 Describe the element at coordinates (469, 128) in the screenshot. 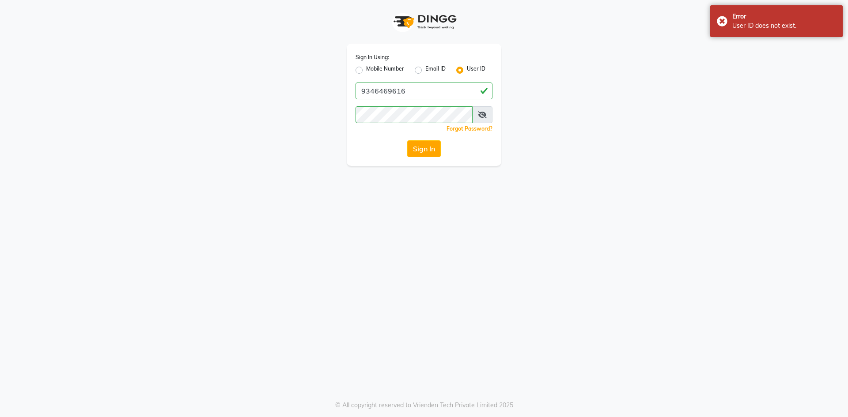

I see `a: Forgot Password?` at that location.